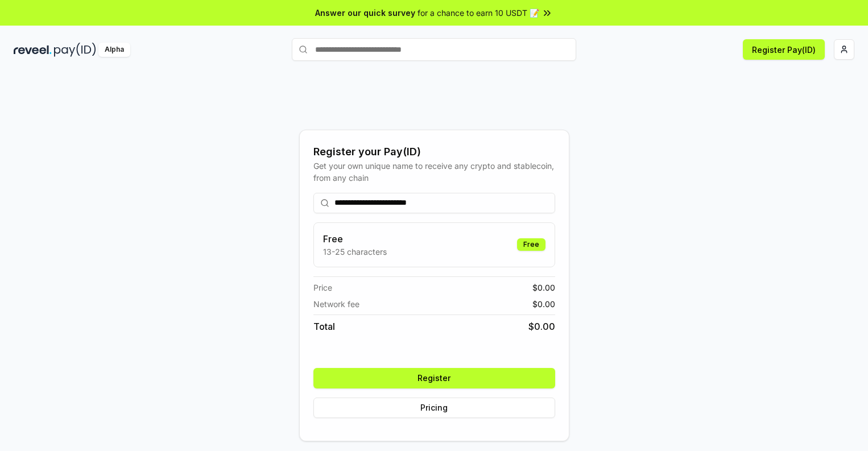 Image resolution: width=868 pixels, height=451 pixels. I want to click on span: Total, so click(324, 326).